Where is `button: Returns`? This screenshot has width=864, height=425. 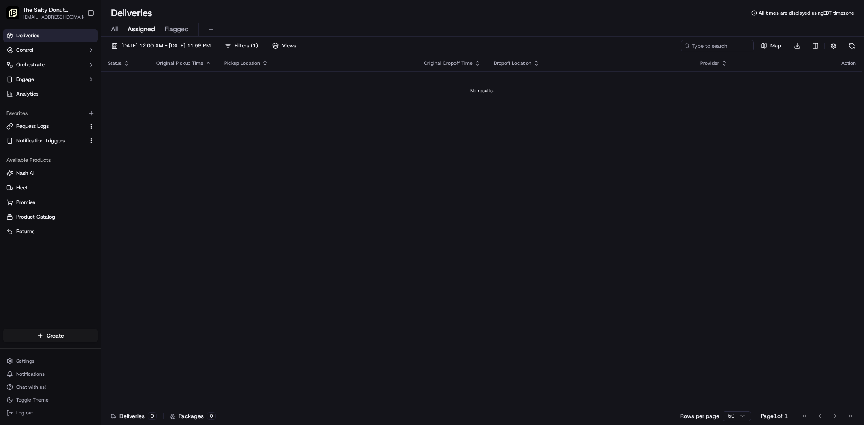 button: Returns is located at coordinates (50, 232).